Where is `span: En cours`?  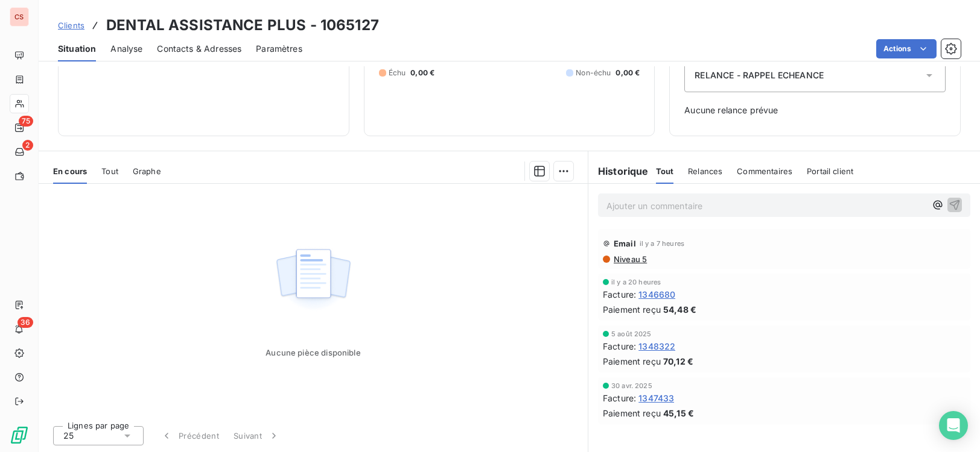 span: En cours is located at coordinates (70, 172).